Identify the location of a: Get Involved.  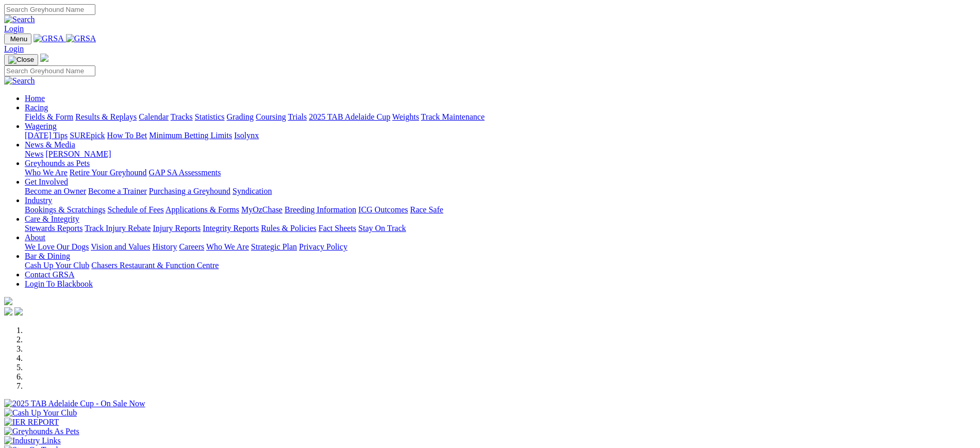
(47, 181).